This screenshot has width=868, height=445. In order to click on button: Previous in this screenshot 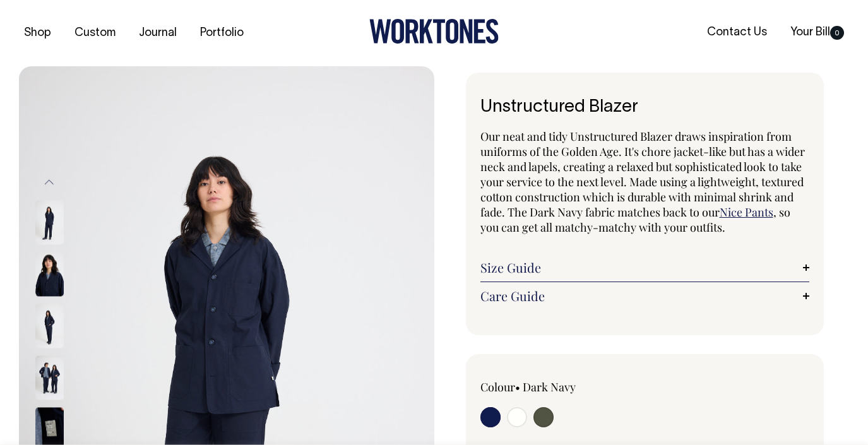, I will do `click(49, 182)`.